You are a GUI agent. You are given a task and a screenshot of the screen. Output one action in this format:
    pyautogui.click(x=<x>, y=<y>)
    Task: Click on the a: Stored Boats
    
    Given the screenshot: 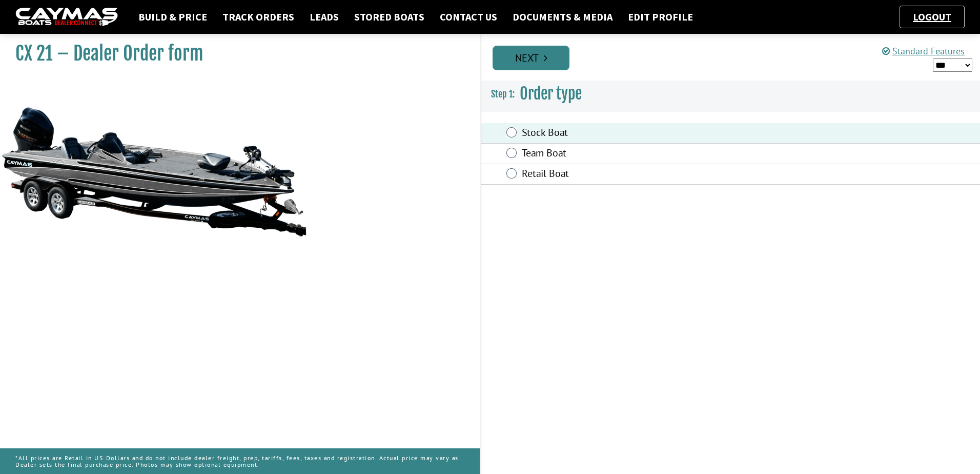 What is the action you would take?
    pyautogui.click(x=389, y=17)
    